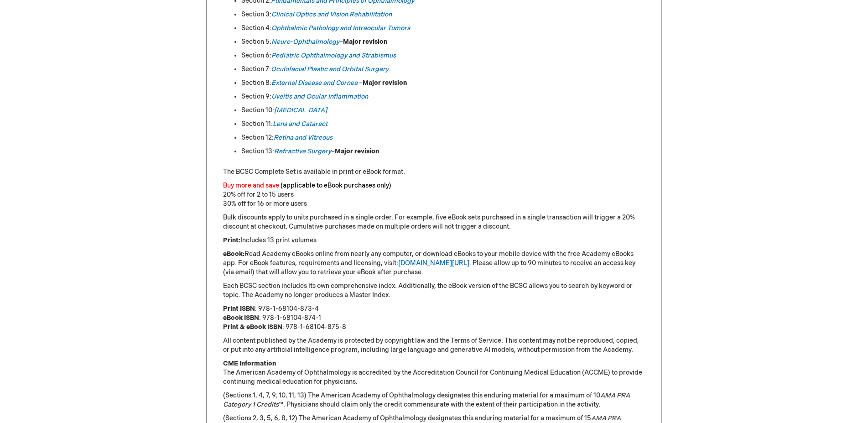 This screenshot has height=423, width=868. What do you see at coordinates (320, 97) in the screenshot?
I see `a: Uveitis and Ocular Inflammation` at bounding box center [320, 97].